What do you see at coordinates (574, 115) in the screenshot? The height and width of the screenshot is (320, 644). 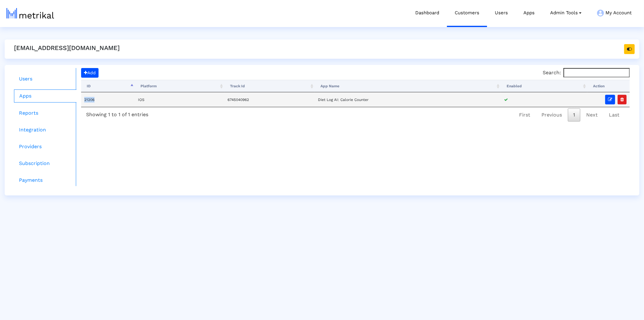 I see `a: 1` at bounding box center [574, 115].